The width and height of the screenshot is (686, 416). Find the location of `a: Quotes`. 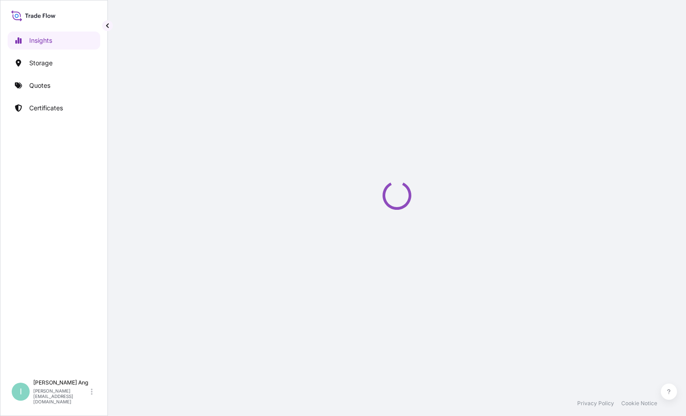

a: Quotes is located at coordinates (54, 85).